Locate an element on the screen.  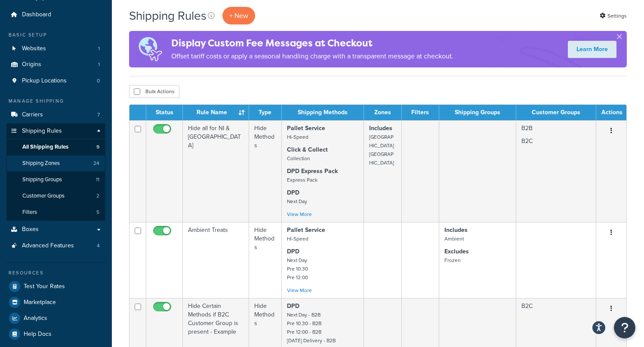
span: Pickup Locations is located at coordinates (44, 81).